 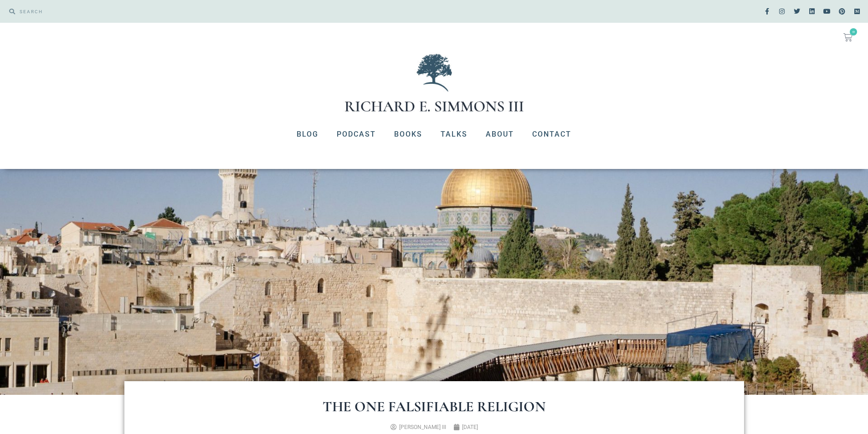 What do you see at coordinates (409, 135) in the screenshot?
I see `a: Books` at bounding box center [409, 135].